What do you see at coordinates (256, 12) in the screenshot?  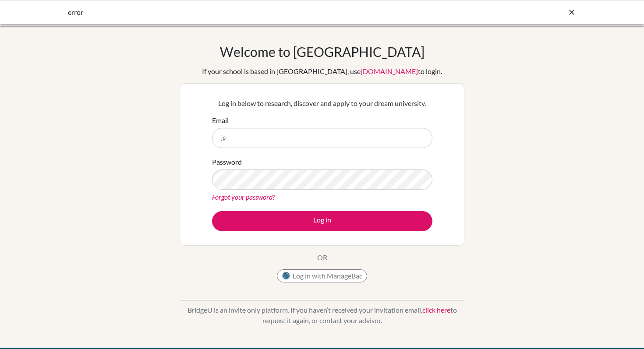 I see `div: error` at bounding box center [256, 12].